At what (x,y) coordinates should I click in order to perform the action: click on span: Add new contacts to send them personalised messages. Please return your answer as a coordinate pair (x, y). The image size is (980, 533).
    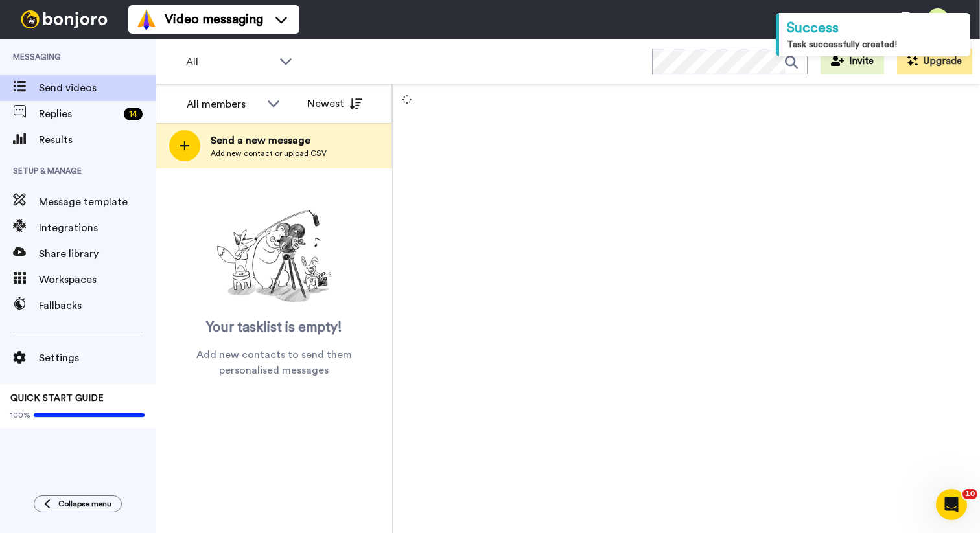
    Looking at the image, I should click on (273, 363).